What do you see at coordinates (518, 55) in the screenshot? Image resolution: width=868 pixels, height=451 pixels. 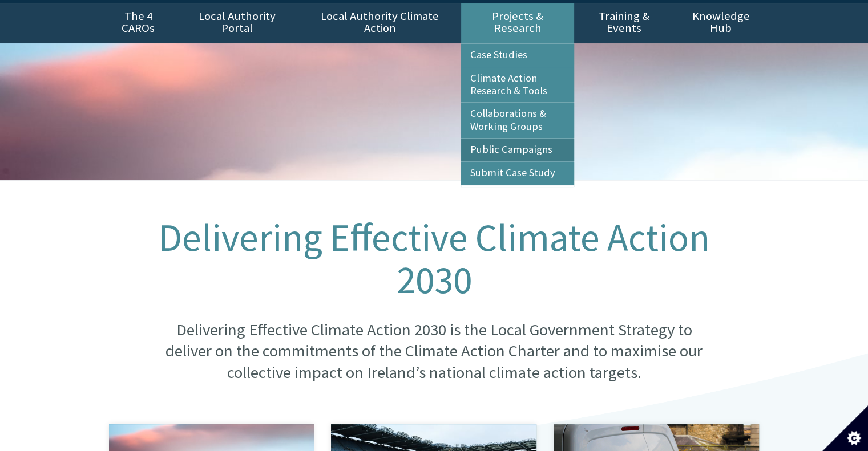 I see `a: Case Studies` at bounding box center [518, 55].